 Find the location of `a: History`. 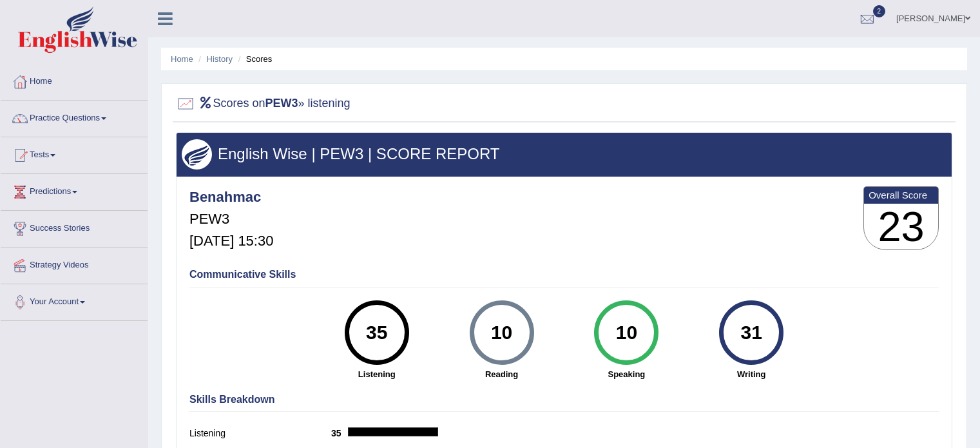

a: History is located at coordinates (220, 59).